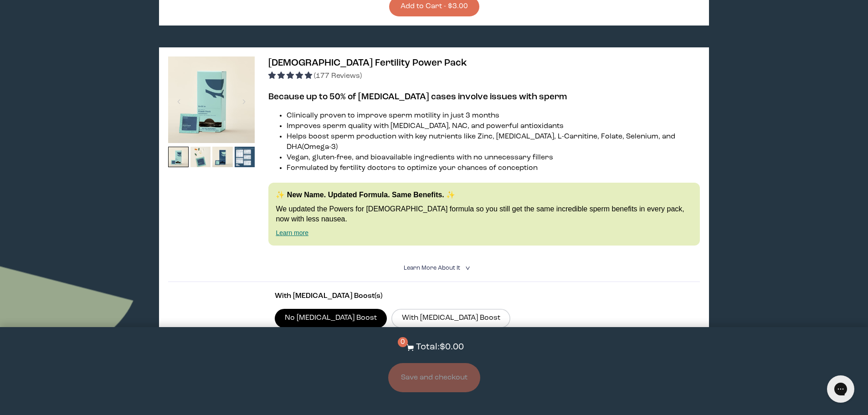  I want to click on button: Save and checkout, so click(434, 378).